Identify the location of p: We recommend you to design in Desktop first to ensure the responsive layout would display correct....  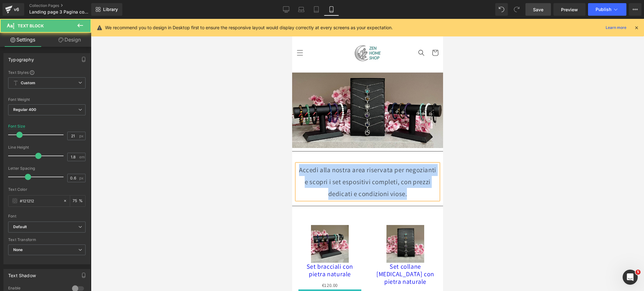
(249, 28).